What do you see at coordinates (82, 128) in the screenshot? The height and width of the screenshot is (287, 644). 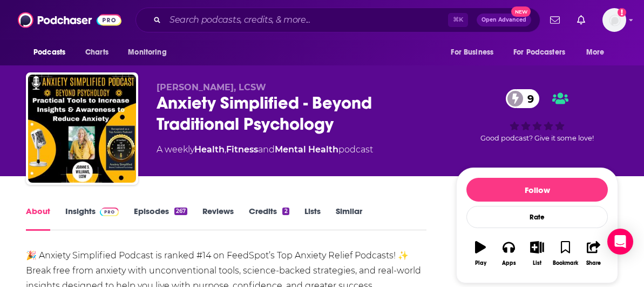 I see `a: Anxiety Simplified - Beyond Traditional Psychology` at bounding box center [82, 128].